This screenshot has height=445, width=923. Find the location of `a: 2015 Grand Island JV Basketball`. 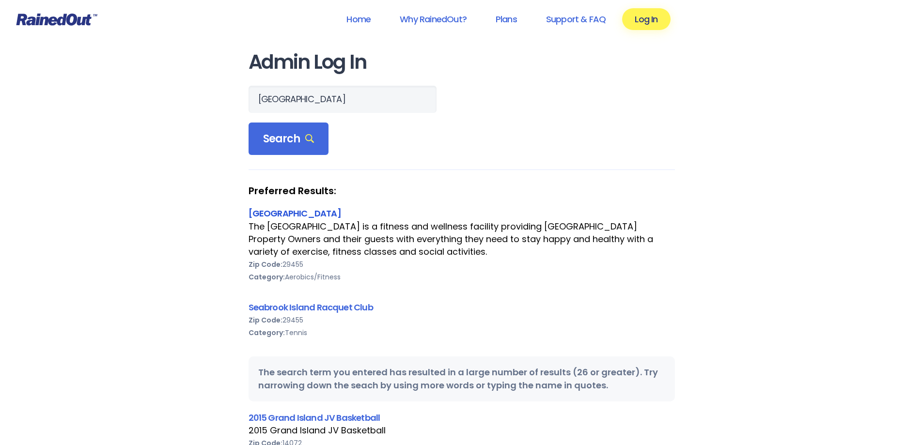

a: 2015 Grand Island JV Basketball is located at coordinates (314, 417).